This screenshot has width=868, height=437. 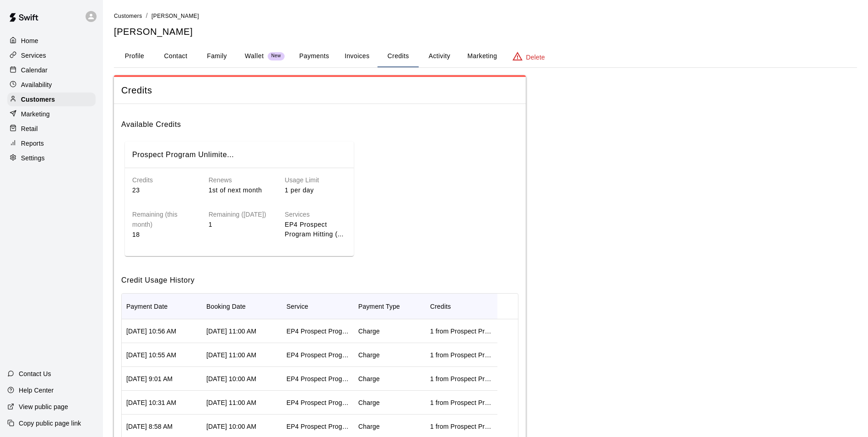 I want to click on a: Settings, so click(x=51, y=158).